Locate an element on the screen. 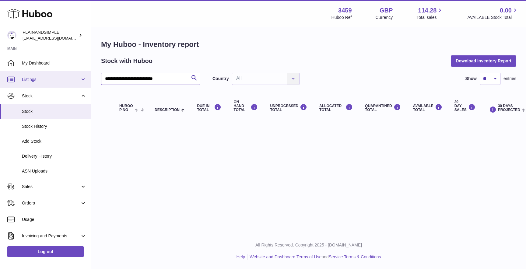 Image resolution: width=526 pixels, height=269 pixels. a: 0.00 AVAILABLE Stock Total is located at coordinates (493, 13).